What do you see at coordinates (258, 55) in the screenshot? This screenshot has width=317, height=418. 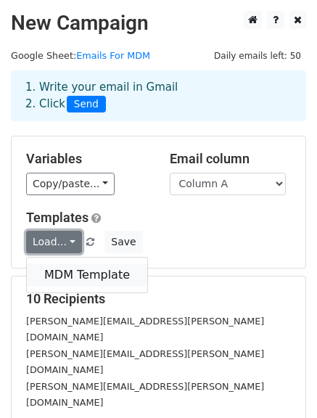 I see `a: Daily emails left: 50` at bounding box center [258, 55].